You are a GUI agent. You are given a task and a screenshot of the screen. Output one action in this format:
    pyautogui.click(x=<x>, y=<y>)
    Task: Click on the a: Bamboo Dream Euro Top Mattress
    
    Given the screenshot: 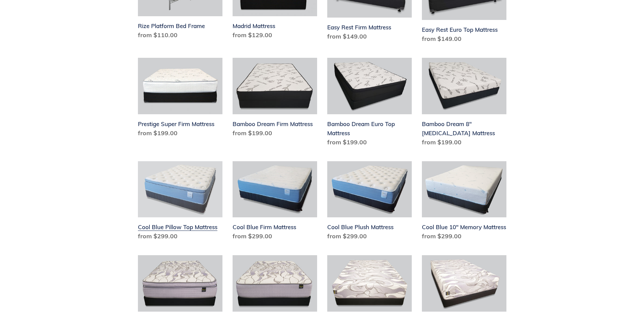 What is the action you would take?
    pyautogui.click(x=369, y=103)
    